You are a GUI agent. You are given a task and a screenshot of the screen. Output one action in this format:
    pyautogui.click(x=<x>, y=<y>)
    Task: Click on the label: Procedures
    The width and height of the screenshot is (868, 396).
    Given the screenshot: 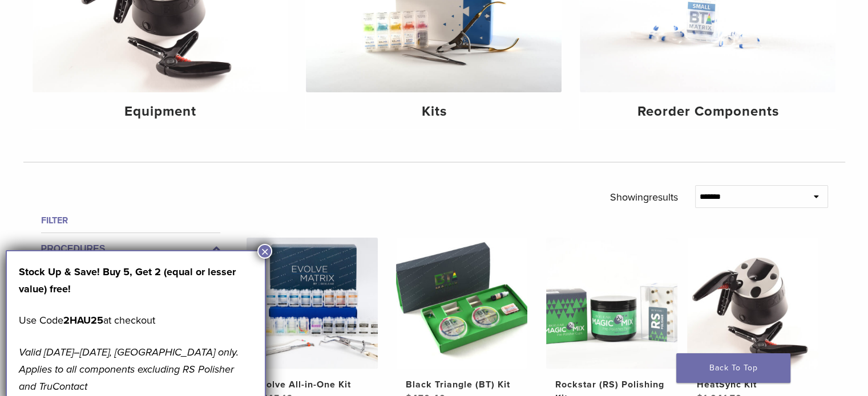 What is the action you would take?
    pyautogui.click(x=130, y=249)
    